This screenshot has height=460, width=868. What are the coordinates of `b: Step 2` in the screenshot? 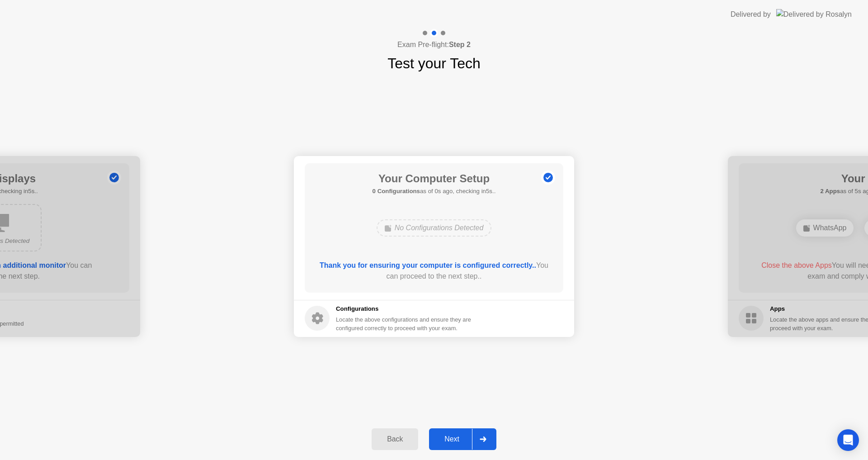 It's located at (460, 45).